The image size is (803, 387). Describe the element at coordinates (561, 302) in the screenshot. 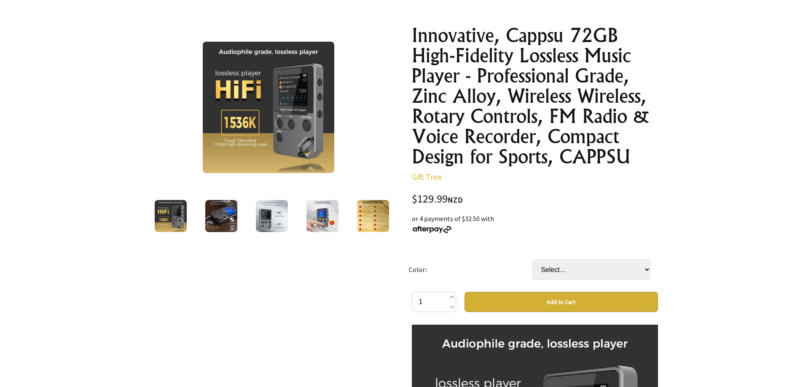

I see `button: Add to Cart` at that location.